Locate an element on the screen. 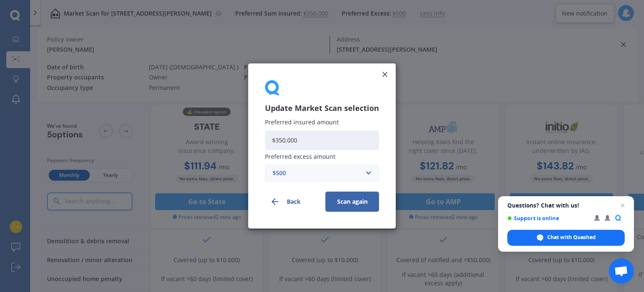  div: Open chat is located at coordinates (622, 271).